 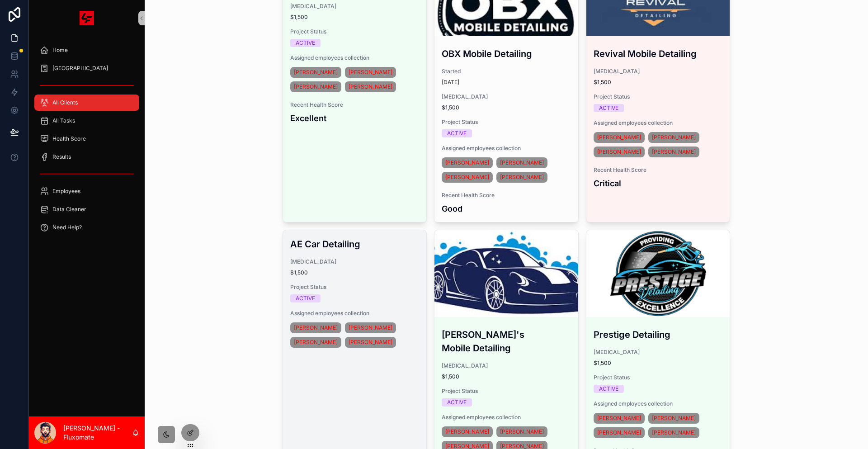 What do you see at coordinates (658, 273) in the screenshot?
I see `div: images-(2).png` at bounding box center [658, 273].